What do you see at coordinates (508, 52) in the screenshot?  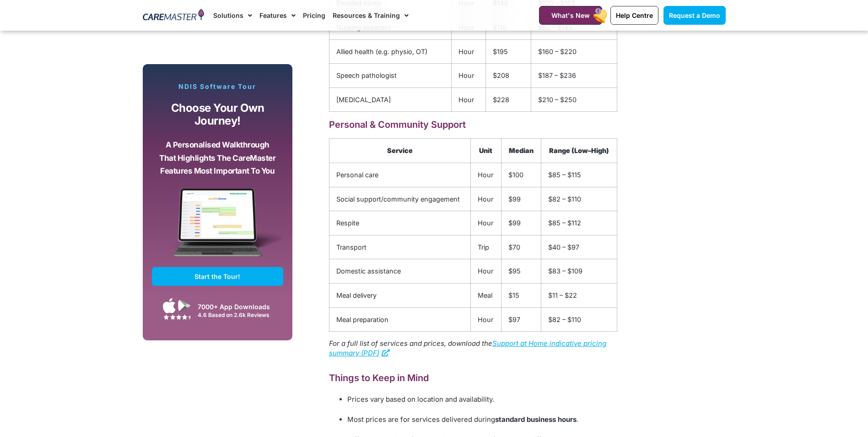 I see `td: $195` at bounding box center [508, 52].